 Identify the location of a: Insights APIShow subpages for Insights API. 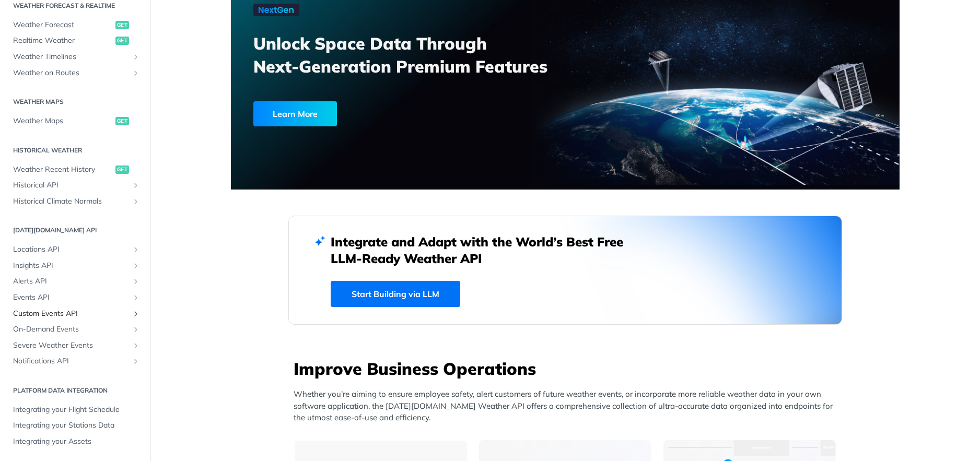
(76, 265).